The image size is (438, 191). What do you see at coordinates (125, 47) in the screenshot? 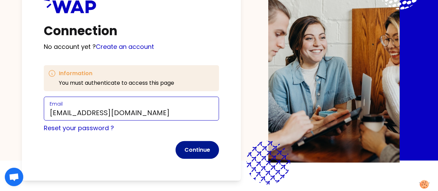
I see `a: Create an account` at bounding box center [125, 47].